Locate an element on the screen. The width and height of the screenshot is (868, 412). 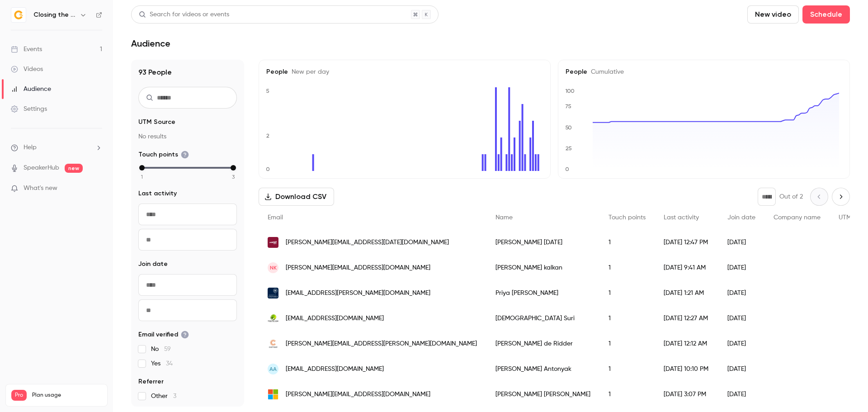
span: Yes is located at coordinates (162, 364).